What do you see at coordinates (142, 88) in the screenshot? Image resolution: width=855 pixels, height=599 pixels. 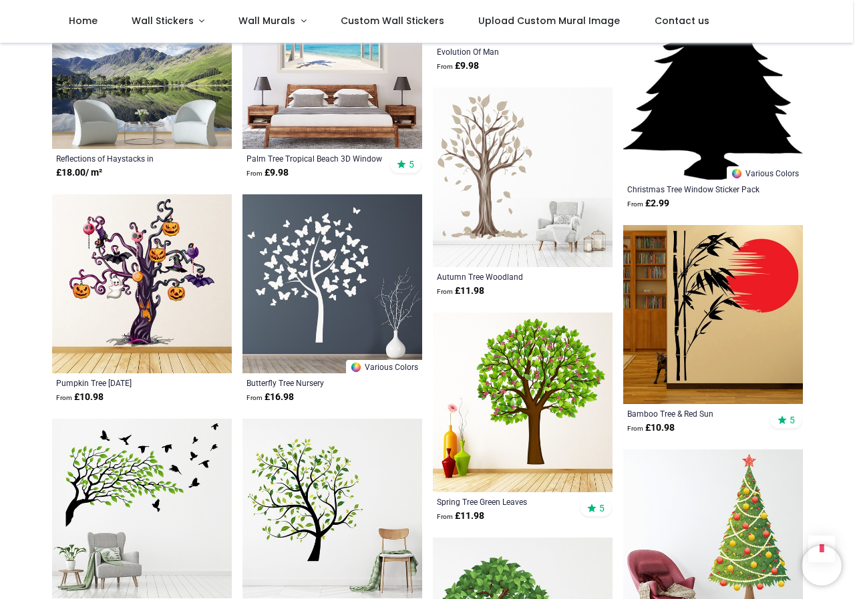 I see `img: Reflections of Haystacks in Buttermere Wall Mural by Martin Brian Lawrence` at bounding box center [142, 88].